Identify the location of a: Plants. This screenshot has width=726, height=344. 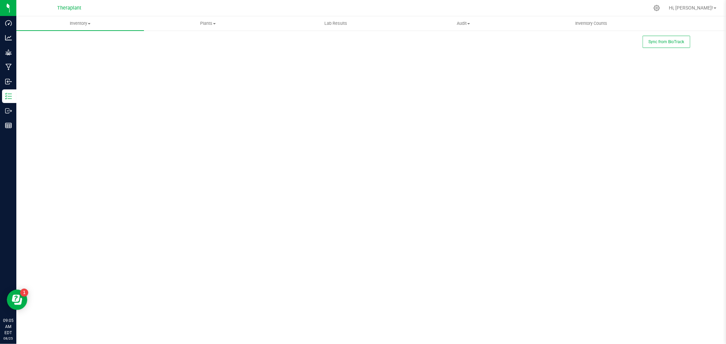
(207, 23).